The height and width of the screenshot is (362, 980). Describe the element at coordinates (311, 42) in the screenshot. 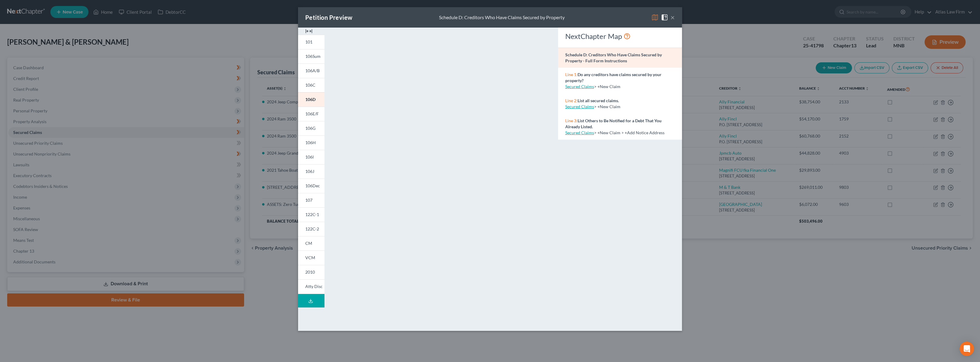

I see `a: 101` at that location.